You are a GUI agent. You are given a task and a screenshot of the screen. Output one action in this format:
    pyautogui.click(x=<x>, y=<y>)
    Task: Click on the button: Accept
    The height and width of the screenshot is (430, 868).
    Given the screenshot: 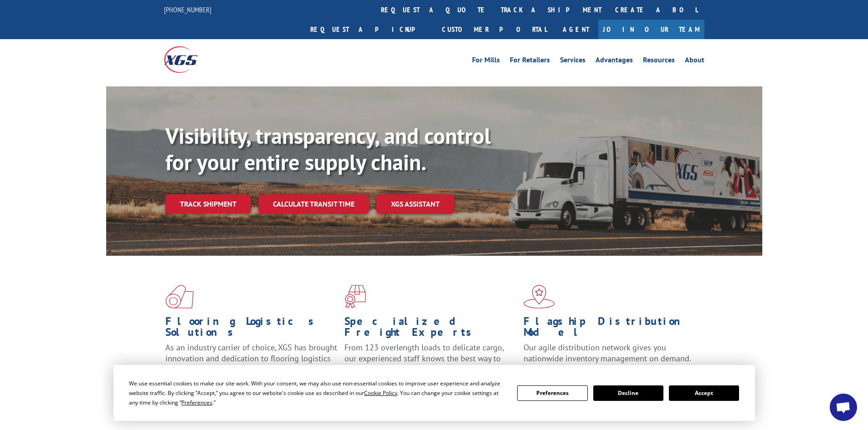 What is the action you would take?
    pyautogui.click(x=704, y=393)
    